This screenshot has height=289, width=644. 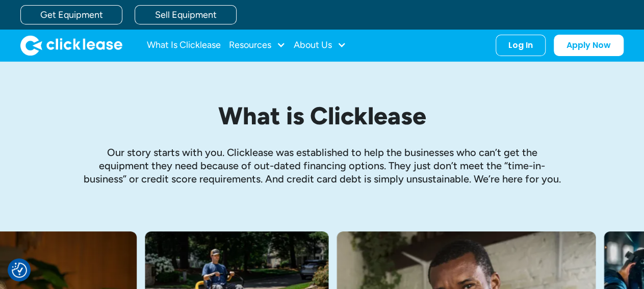 I want to click on a: home, so click(x=71, y=45).